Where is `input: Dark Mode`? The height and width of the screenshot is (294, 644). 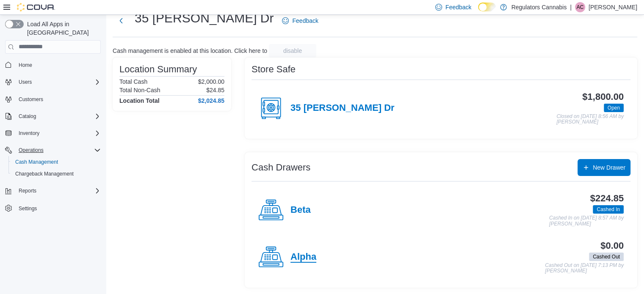
input: Dark Mode is located at coordinates (487, 7).